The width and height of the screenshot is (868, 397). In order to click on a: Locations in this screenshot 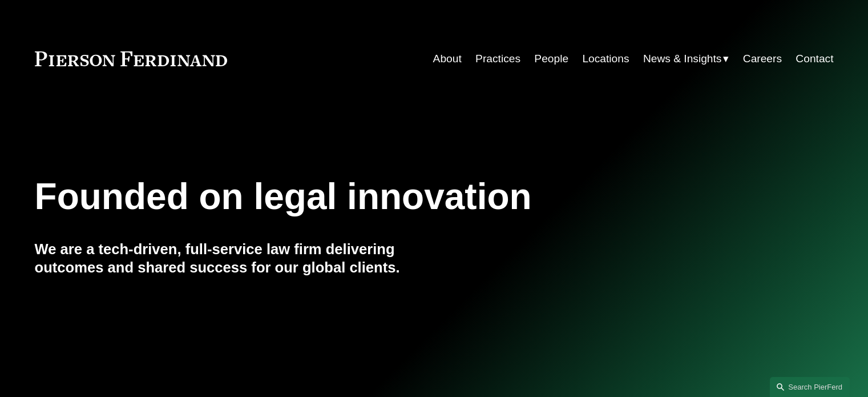, I will do `click(605, 59)`.